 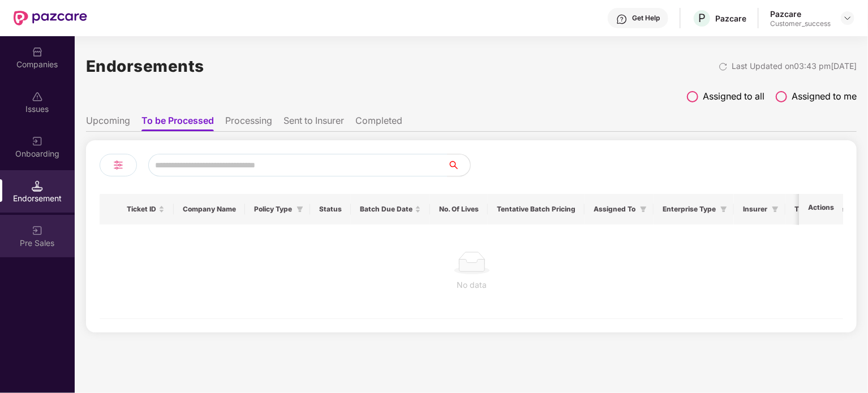 I want to click on li: Upcoming, so click(x=108, y=123).